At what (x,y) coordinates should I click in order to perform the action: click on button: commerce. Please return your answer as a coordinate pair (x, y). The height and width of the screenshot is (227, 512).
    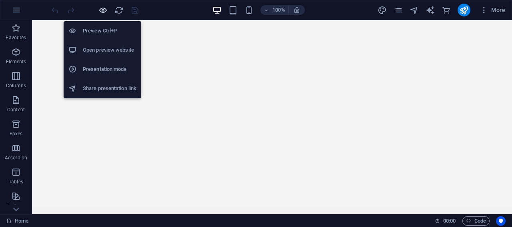
    Looking at the image, I should click on (447, 10).